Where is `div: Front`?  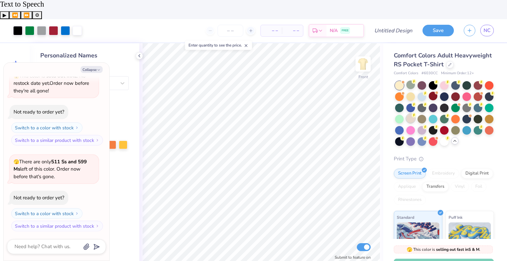 div: Front is located at coordinates (363, 77).